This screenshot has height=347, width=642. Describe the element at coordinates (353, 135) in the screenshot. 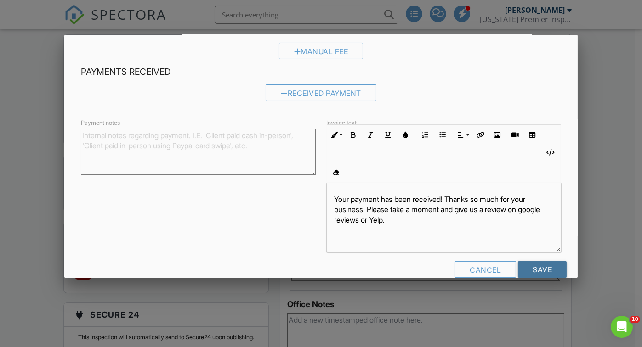

I see `button: Bold (Ctrl+B)` at that location.